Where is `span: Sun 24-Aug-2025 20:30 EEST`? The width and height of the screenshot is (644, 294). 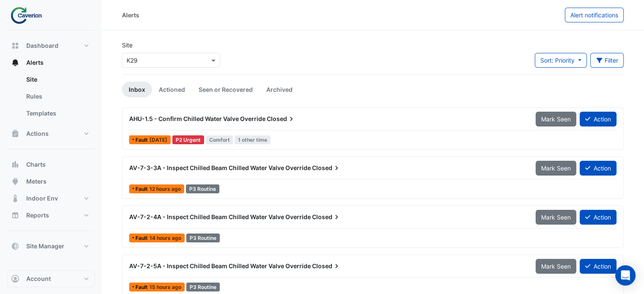 span: Sun 24-Aug-2025 20:30 EEST is located at coordinates (158, 140).